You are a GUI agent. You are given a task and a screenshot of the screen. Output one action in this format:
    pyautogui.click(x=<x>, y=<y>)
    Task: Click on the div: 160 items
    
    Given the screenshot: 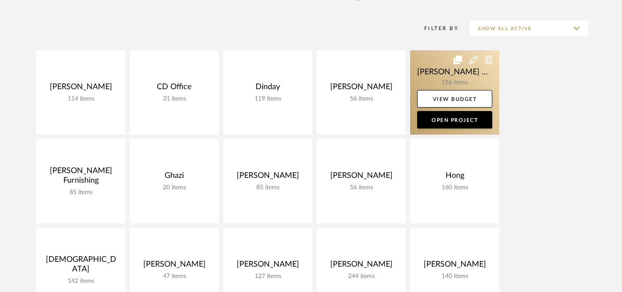 What is the action you would take?
    pyautogui.click(x=455, y=187)
    